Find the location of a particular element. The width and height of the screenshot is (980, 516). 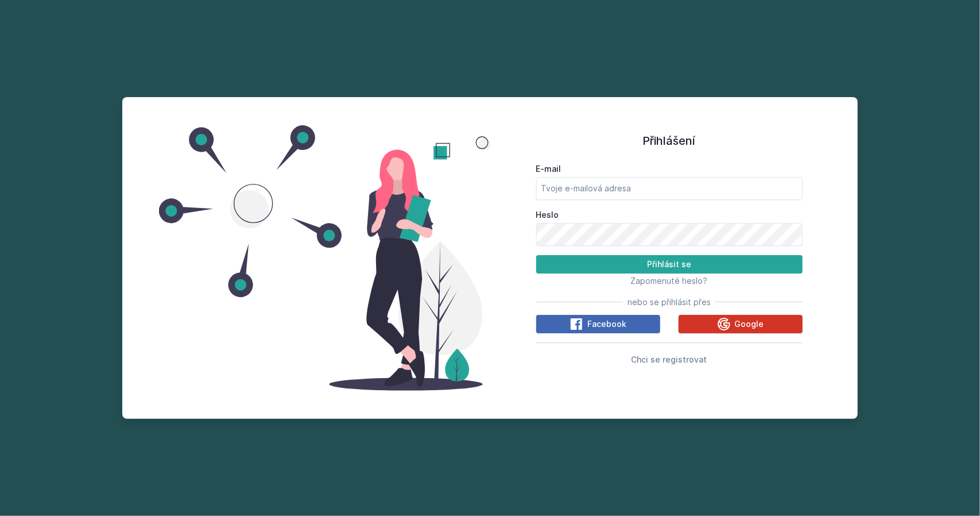

button: Přihlásit se is located at coordinates (669, 264).